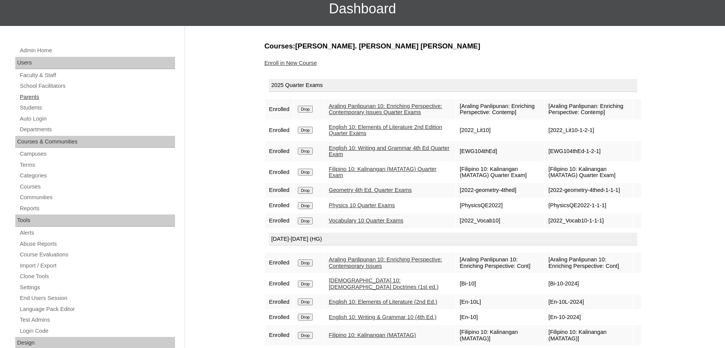 This screenshot has height=348, width=725. I want to click on a: Clone Tools, so click(97, 276).